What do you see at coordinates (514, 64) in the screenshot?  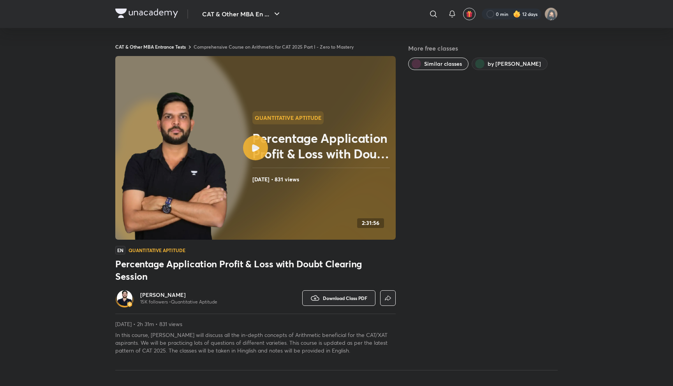 I see `span: by Ravi Kumar` at bounding box center [514, 64].